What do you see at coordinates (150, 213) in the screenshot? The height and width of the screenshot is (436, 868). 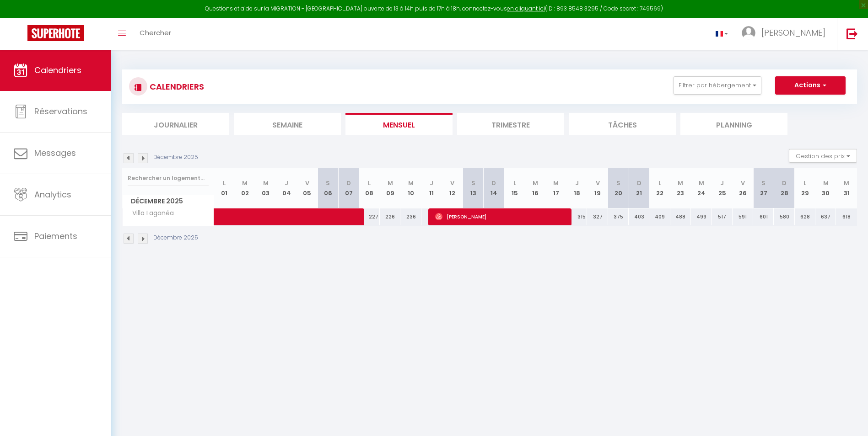 I see `span: Villa Lagonéa` at bounding box center [150, 213].